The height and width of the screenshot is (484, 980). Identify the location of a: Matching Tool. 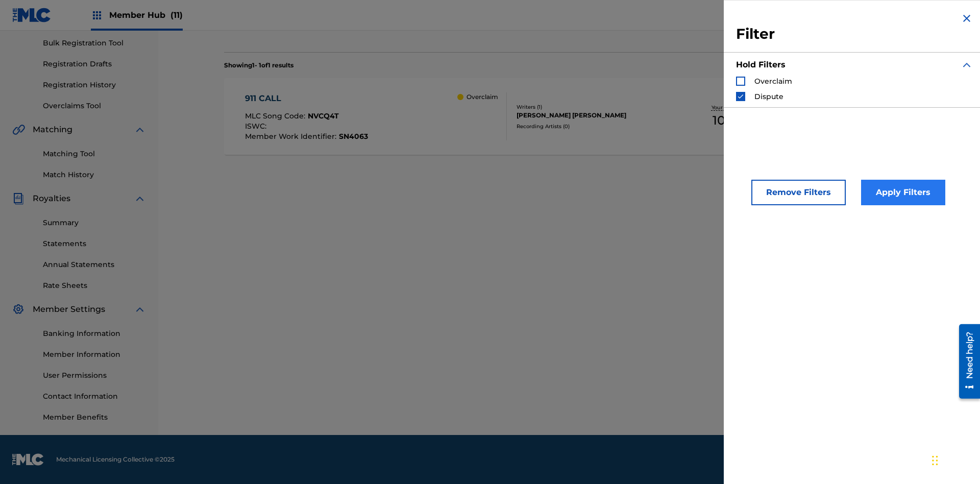
(95, 154).